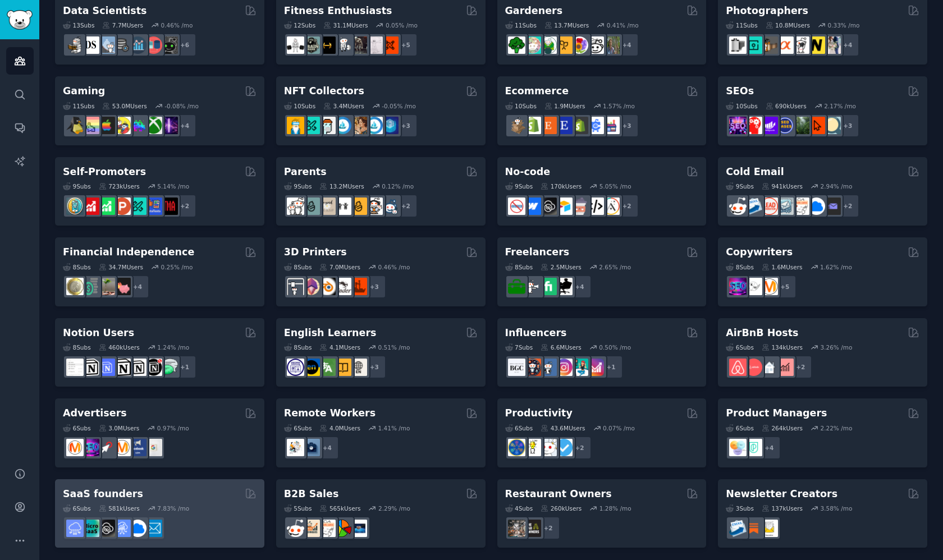  What do you see at coordinates (75, 45) in the screenshot?
I see `img: MachineLearning` at bounding box center [75, 45].